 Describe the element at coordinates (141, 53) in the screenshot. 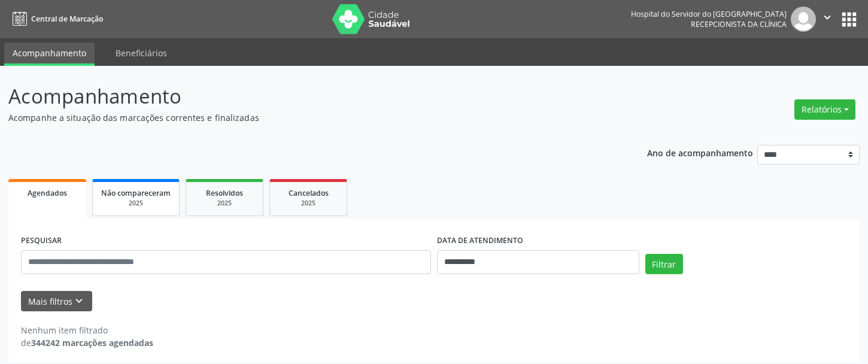

I see `a: Beneficiários` at that location.